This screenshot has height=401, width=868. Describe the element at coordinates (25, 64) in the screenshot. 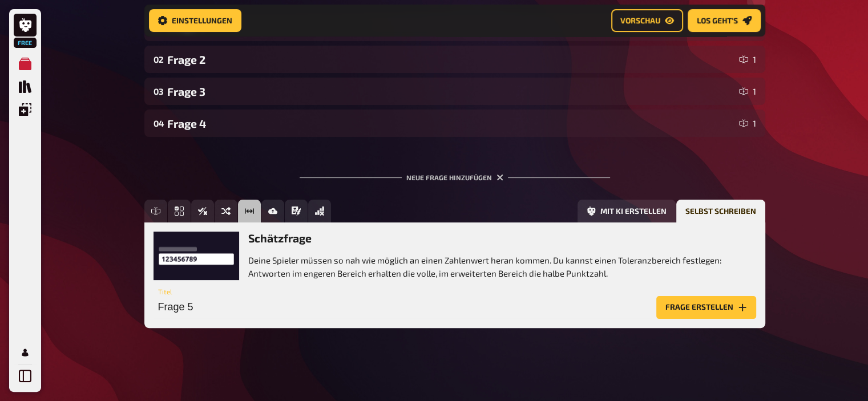

I see `a: Meine Quizze` at that location.